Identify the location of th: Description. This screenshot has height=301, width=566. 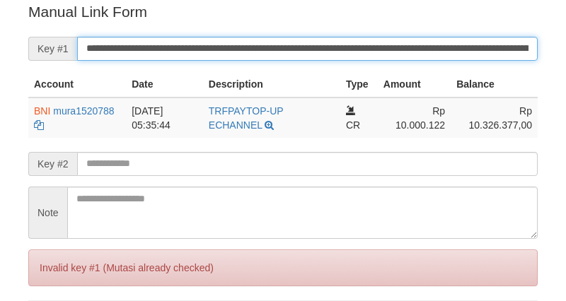
(272, 84).